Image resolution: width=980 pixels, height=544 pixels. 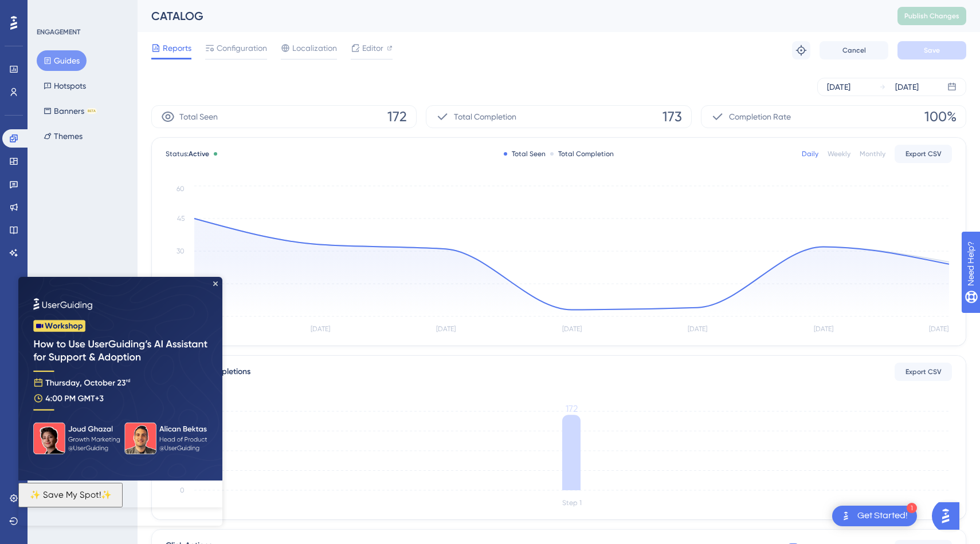 I want to click on span: 100%, so click(x=940, y=117).